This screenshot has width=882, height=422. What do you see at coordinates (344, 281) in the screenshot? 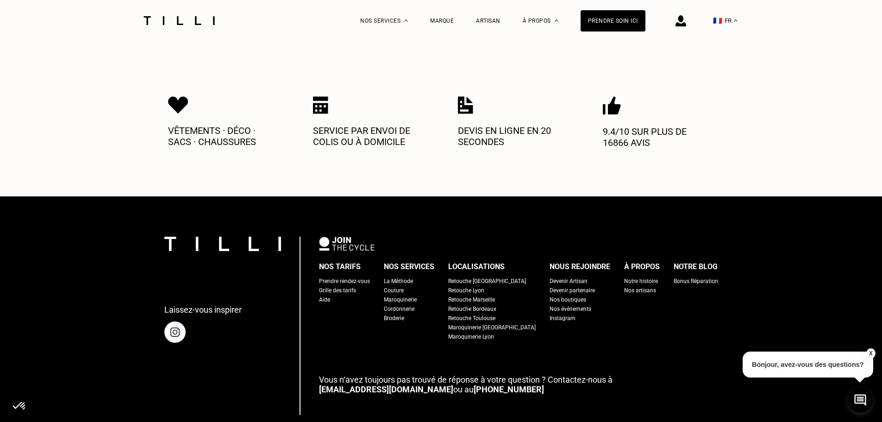
I see `a: Prendre rendez-vous` at bounding box center [344, 281].